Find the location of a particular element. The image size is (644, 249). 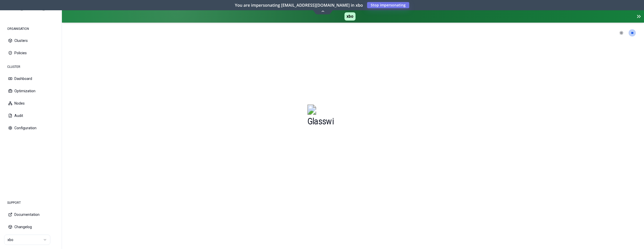

button: Optimization is located at coordinates (31, 91).